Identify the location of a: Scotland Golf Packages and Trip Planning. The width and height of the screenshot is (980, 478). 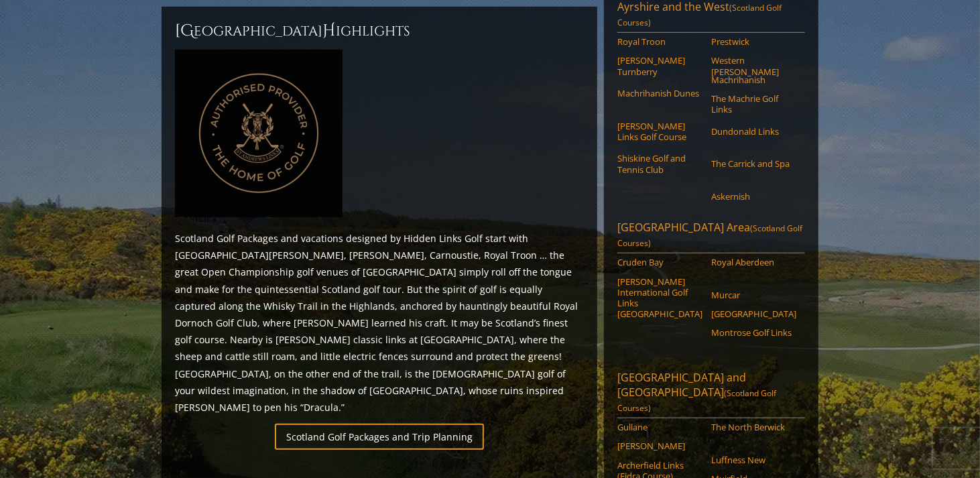
(379, 436).